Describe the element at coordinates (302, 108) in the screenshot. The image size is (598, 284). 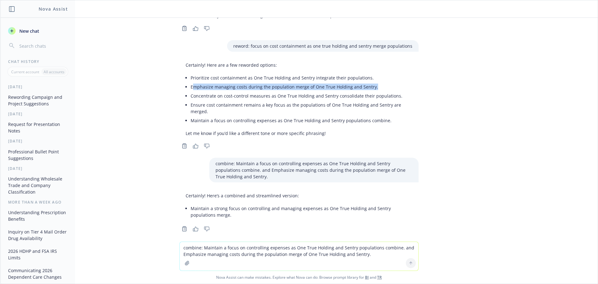
I see `li: Ensure cost containment remains a key focus as the populations of One True Holding and Sentry are...` at that location.